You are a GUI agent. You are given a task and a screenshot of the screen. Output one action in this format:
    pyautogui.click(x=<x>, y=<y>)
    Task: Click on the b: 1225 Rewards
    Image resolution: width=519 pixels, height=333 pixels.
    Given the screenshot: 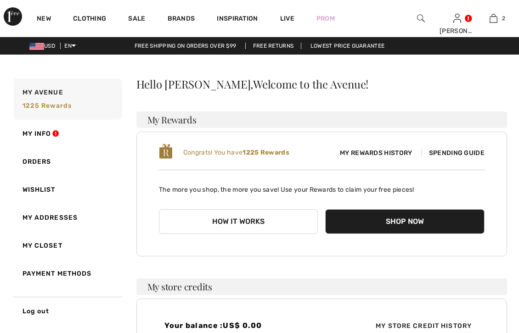 What is the action you would take?
    pyautogui.click(x=266, y=152)
    